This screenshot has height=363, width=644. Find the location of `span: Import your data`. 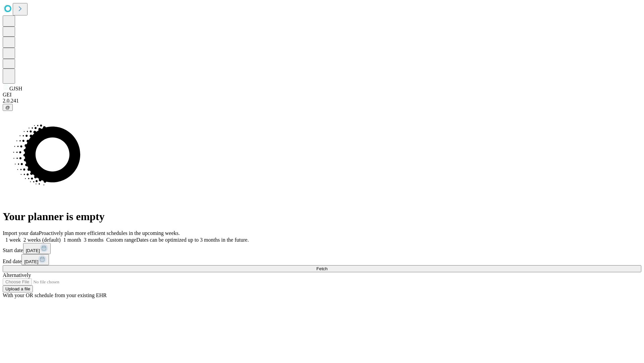

span: Import your data is located at coordinates (21, 233).